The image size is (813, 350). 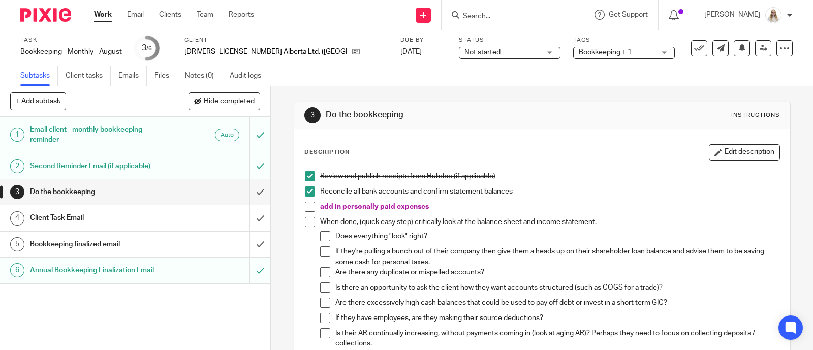 What do you see at coordinates (88, 76) in the screenshot?
I see `a: Client tasks` at bounding box center [88, 76].